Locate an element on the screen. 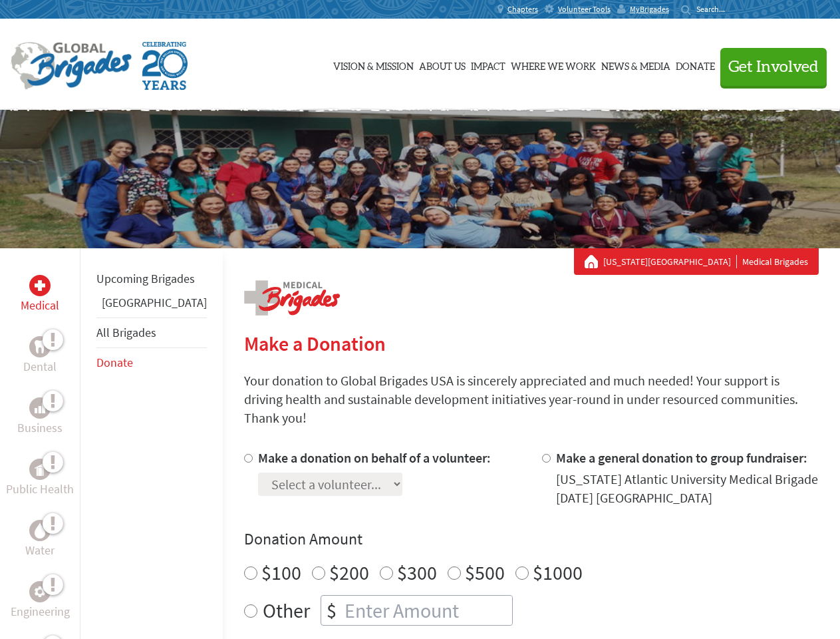  label: $200 is located at coordinates (349, 572).